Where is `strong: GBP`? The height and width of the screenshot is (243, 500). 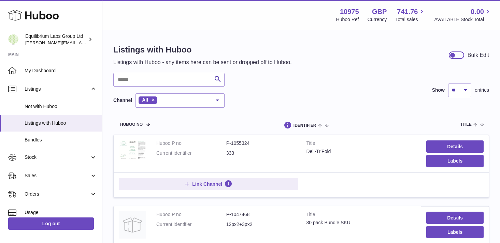
strong: GBP is located at coordinates (379, 12).